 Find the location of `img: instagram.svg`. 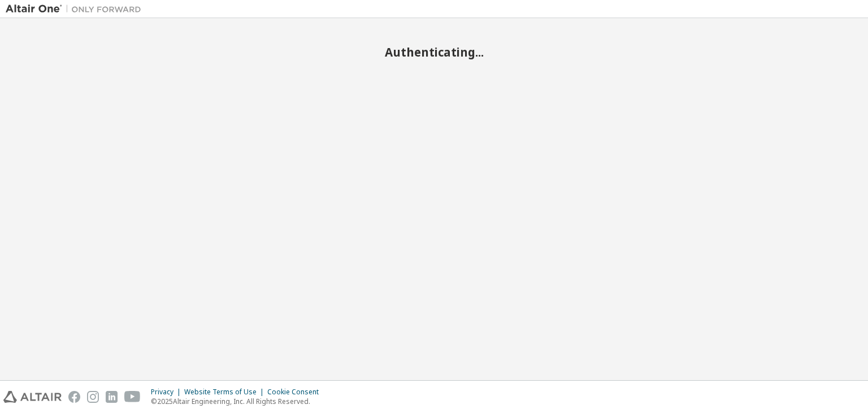

img: instagram.svg is located at coordinates (93, 397).